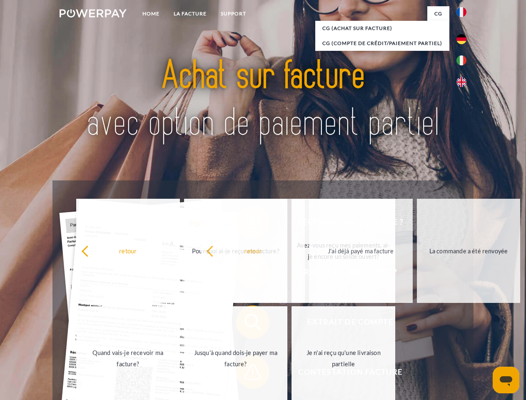  What do you see at coordinates (233, 14) in the screenshot?
I see `a: Support` at bounding box center [233, 14].